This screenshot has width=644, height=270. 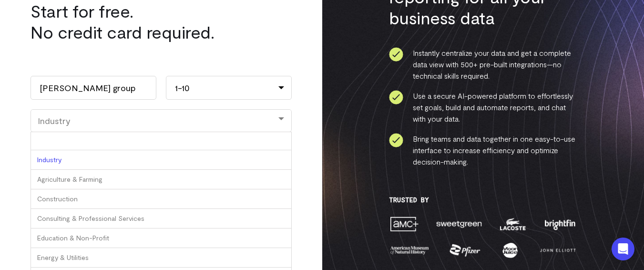 What do you see at coordinates (483, 150) in the screenshot?
I see `li: Bring teams and data together in one easy-to-use interface to increase efficiency and optimize de...` at bounding box center [483, 150].